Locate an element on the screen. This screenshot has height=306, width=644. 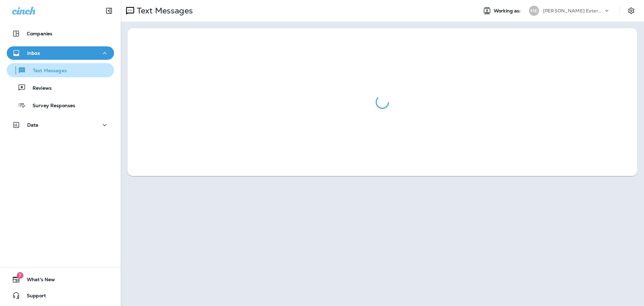
p: Data is located at coordinates (33, 125).